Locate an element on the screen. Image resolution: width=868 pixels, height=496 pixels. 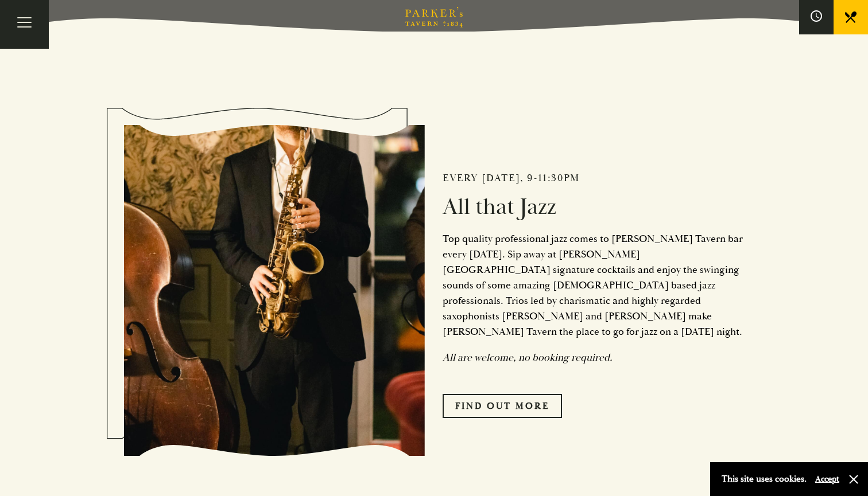
h2: All that Jazz is located at coordinates (593, 207).